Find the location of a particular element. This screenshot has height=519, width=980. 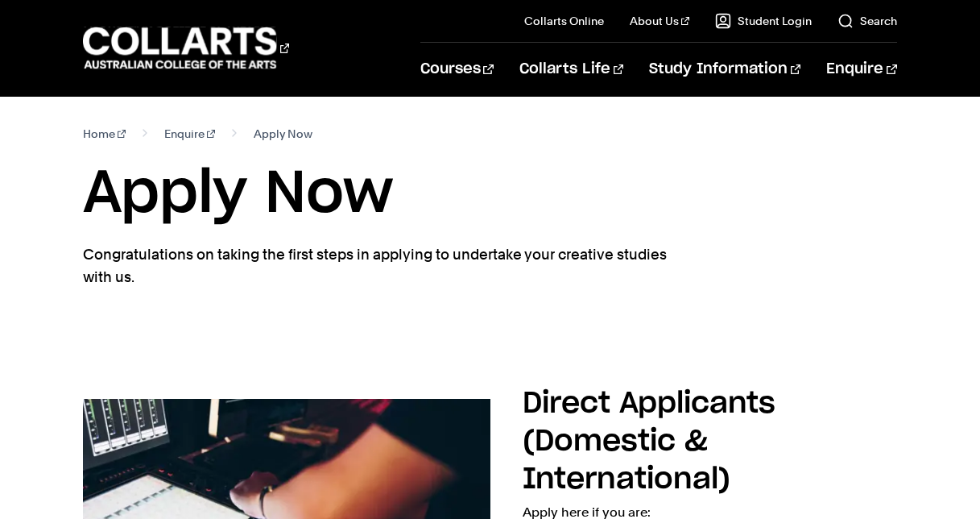

a: Collarts Life is located at coordinates (571, 69).